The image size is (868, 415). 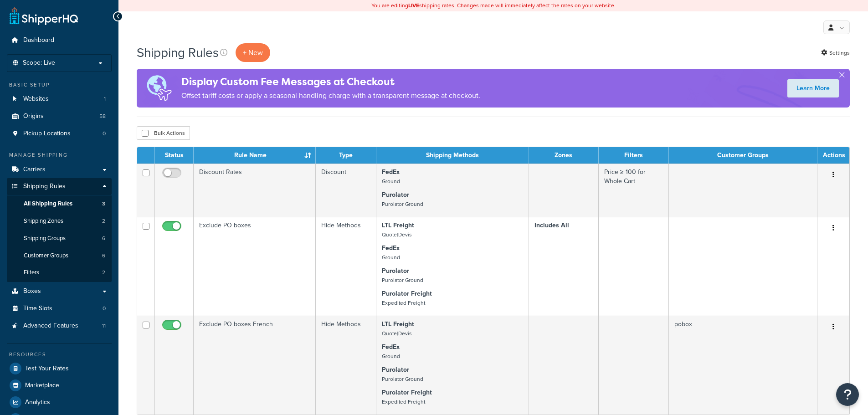 What do you see at coordinates (39, 40) in the screenshot?
I see `span: Dashboard` at bounding box center [39, 40].